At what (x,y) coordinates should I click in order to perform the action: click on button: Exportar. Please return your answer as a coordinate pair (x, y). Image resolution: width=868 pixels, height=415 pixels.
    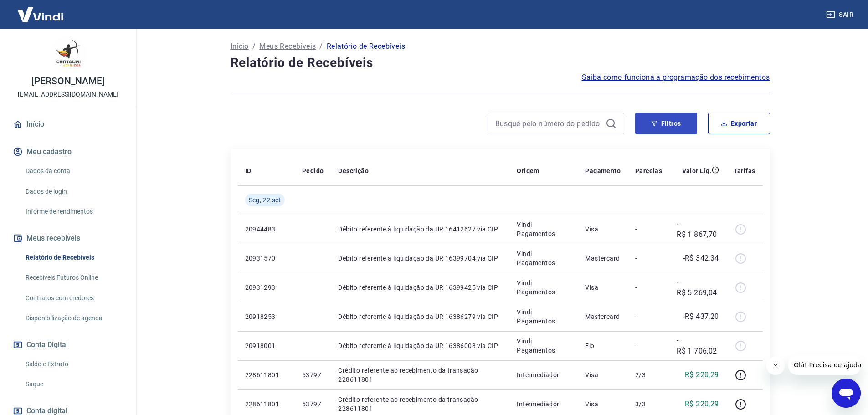
    Looking at the image, I should click on (739, 123).